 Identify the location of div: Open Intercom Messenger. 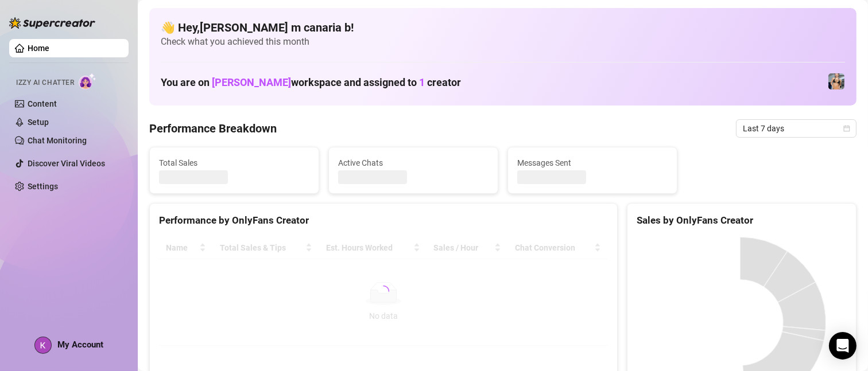
(842, 345).